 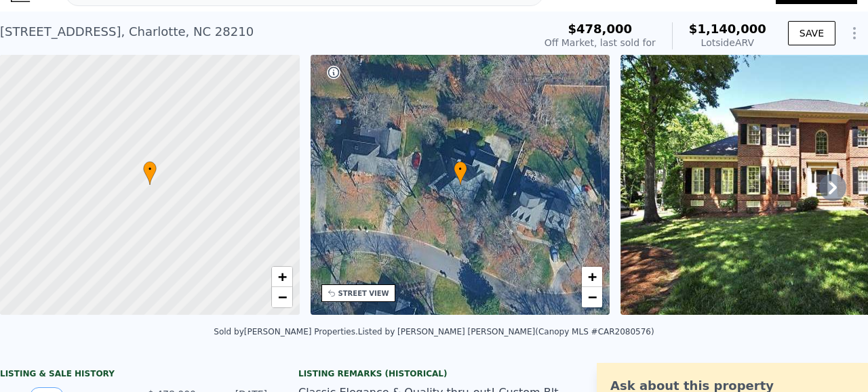 What do you see at coordinates (854, 33) in the screenshot?
I see `button: Show Options` at bounding box center [854, 33].